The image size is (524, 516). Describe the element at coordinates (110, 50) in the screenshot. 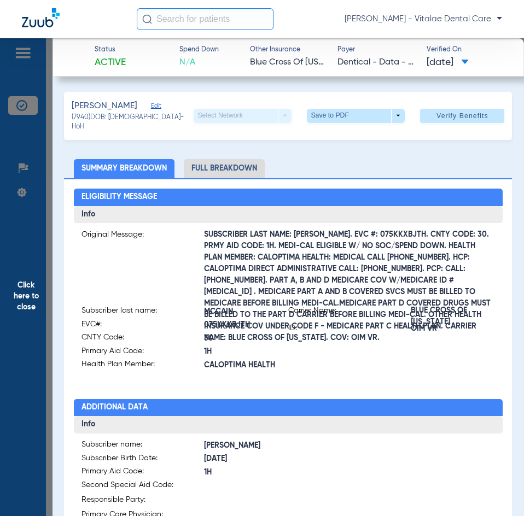

I see `span: Status` at that location.